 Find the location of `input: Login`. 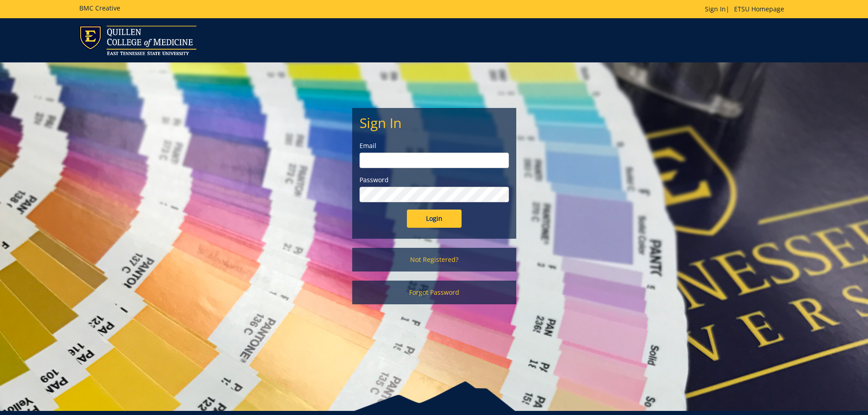

input: Login is located at coordinates (434, 218).